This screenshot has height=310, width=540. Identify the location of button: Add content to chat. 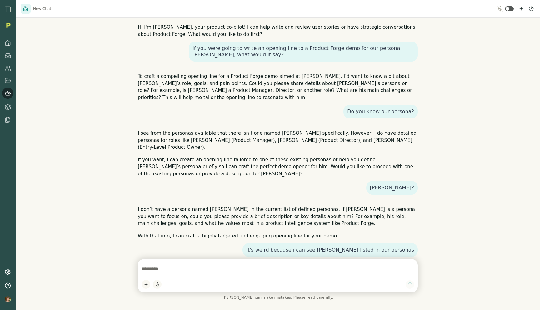
(146, 285).